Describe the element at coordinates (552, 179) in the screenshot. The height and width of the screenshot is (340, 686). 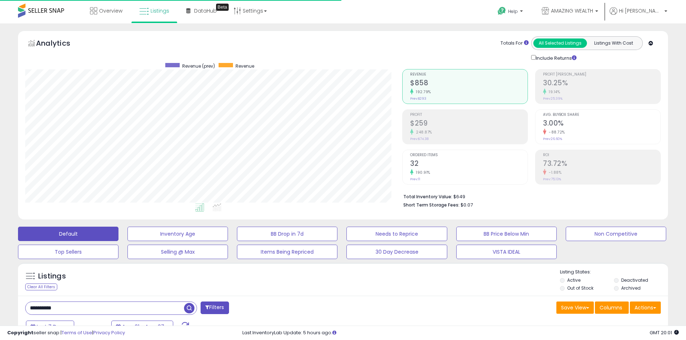
I see `small: Prev: 75.13%` at that location.